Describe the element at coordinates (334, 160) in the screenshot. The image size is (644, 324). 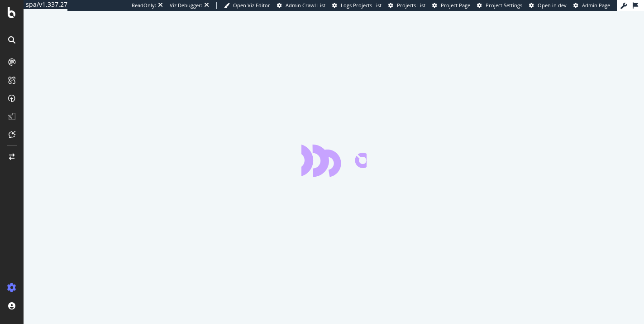
I see `div: animation` at that location.